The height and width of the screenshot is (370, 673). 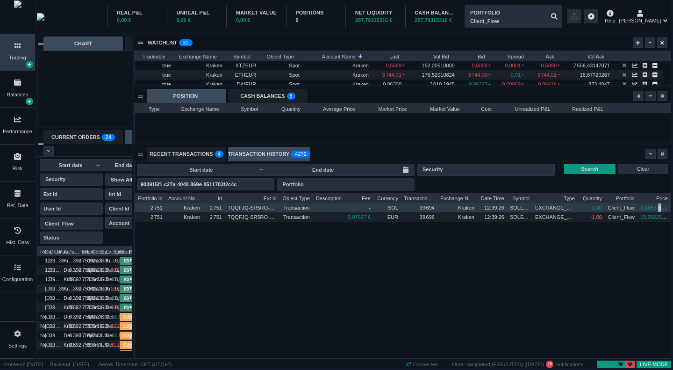 I want to click on img: wyden_logotype_white.svg, so click(x=41, y=17).